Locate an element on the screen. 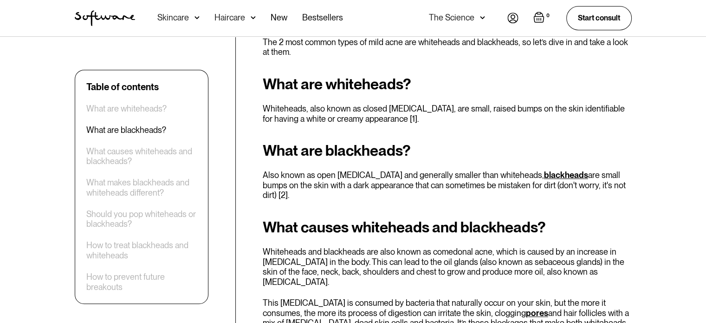  div: Table of contents is located at coordinates (123, 87).